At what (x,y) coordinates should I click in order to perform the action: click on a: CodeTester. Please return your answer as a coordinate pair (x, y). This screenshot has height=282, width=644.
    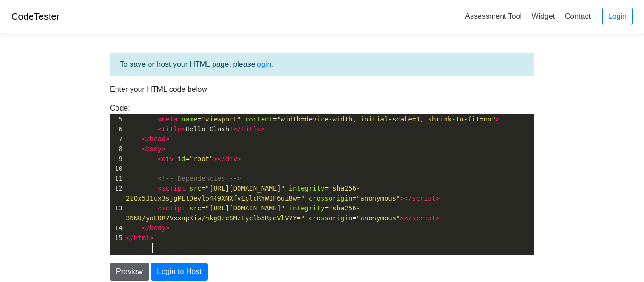
    Looking at the image, I should click on (35, 16).